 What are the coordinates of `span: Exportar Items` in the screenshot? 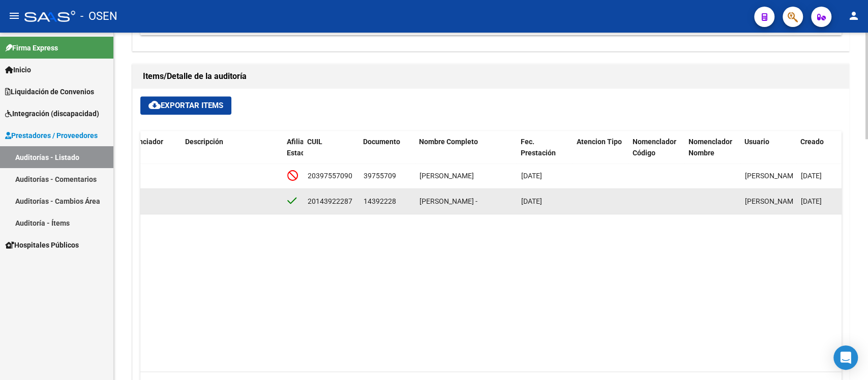 It's located at (186, 105).